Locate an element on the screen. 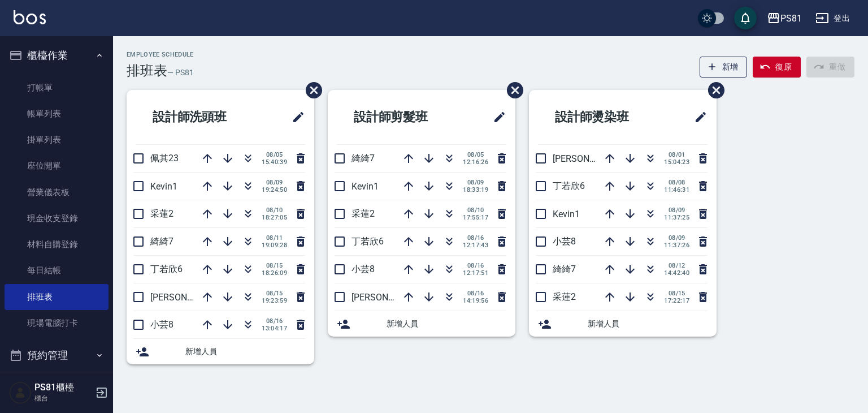 The image size is (868, 413). span: 18:26:09 is located at coordinates (274, 273).